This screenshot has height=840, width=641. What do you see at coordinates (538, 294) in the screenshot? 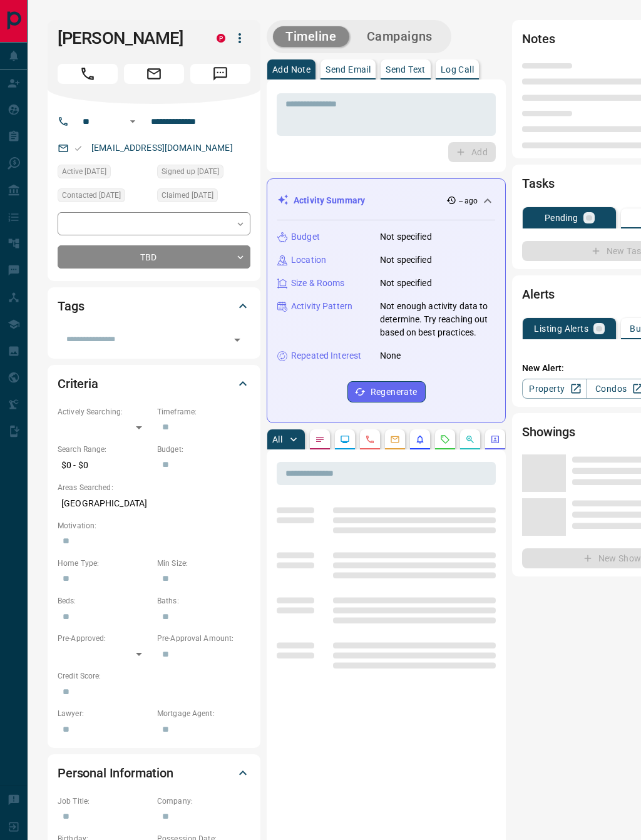
I see `h2: Alerts` at bounding box center [538, 294].